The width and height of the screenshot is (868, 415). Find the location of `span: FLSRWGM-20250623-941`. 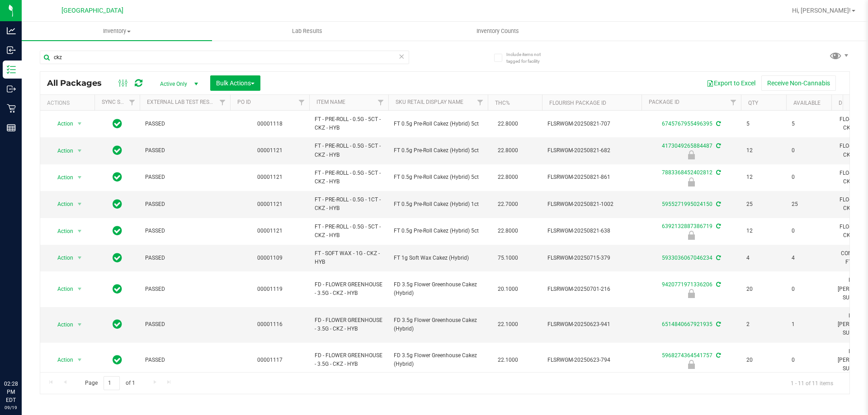

span: FLSRWGM-20250623-941 is located at coordinates (592, 325).